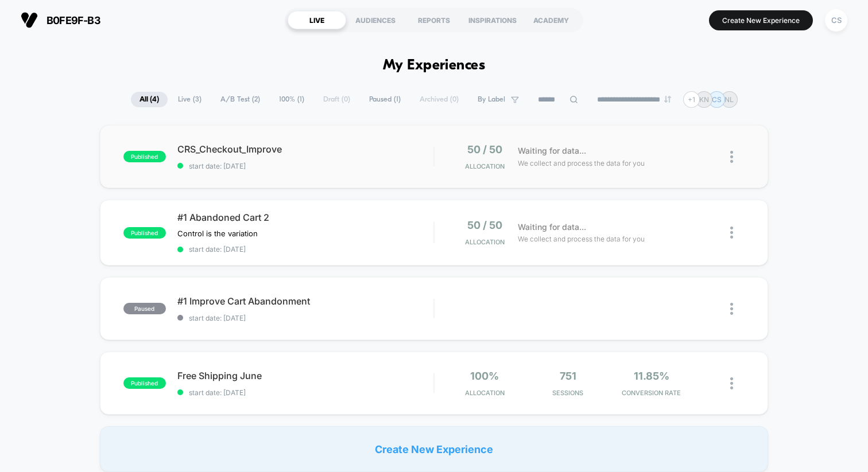 This screenshot has width=868, height=472. I want to click on span: 100%, so click(485, 376).